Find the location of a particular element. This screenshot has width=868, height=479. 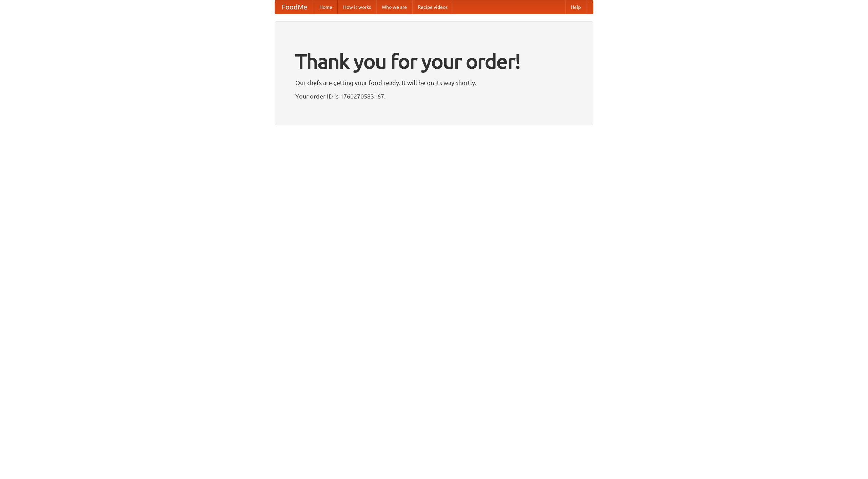

a: Recipe videos is located at coordinates (433, 7).